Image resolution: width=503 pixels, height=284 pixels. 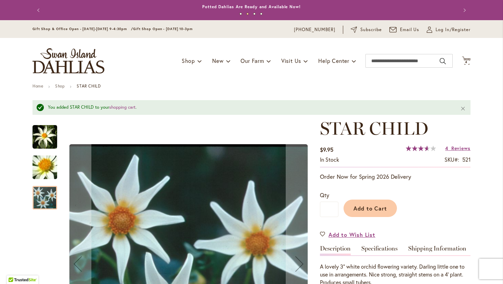 What do you see at coordinates (370, 208) in the screenshot?
I see `button: Add to Cart` at bounding box center [370, 208].